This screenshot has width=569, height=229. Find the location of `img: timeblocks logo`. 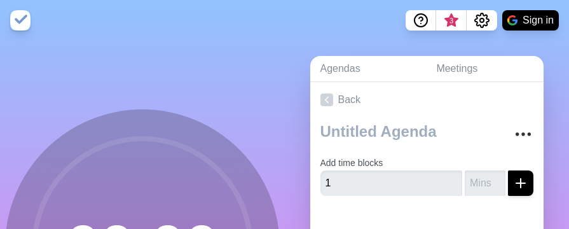

img: timeblocks logo is located at coordinates (20, 20).